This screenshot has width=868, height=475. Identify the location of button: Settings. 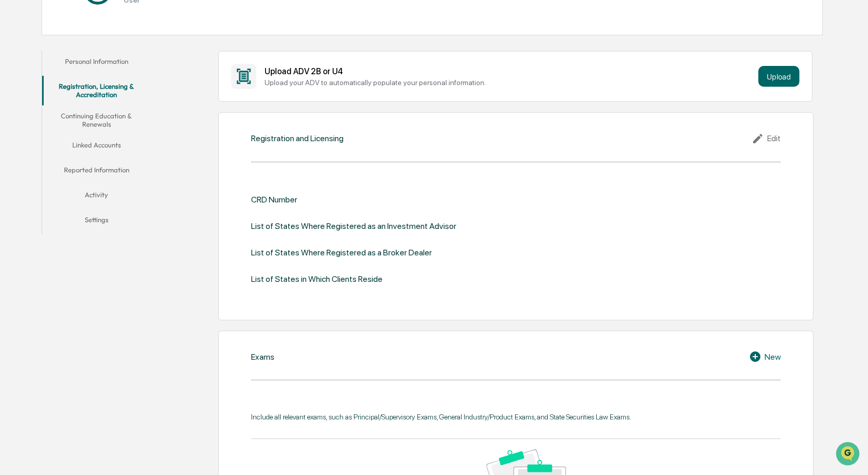
(97, 222).